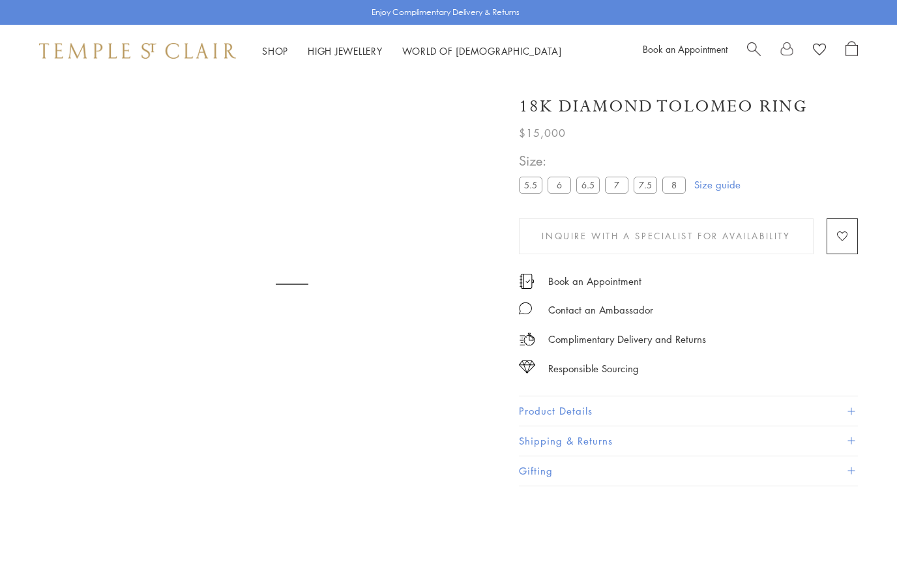 This screenshot has height=588, width=897. I want to click on img: icon_sourcing.svg, so click(527, 367).